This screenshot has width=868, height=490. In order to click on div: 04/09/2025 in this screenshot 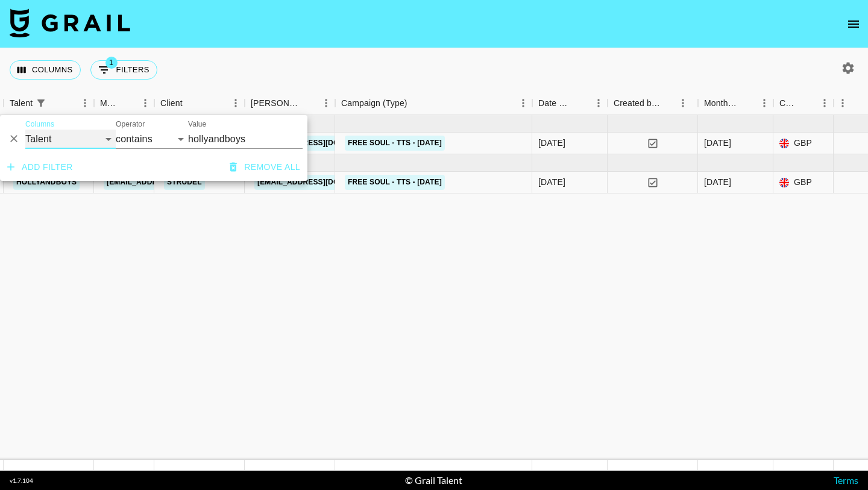, I will do `click(551, 182)`.